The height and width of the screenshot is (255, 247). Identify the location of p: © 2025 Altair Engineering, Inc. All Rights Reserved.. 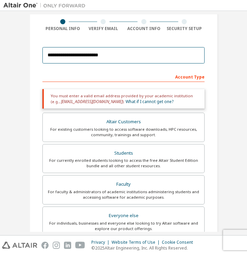
(144, 248).